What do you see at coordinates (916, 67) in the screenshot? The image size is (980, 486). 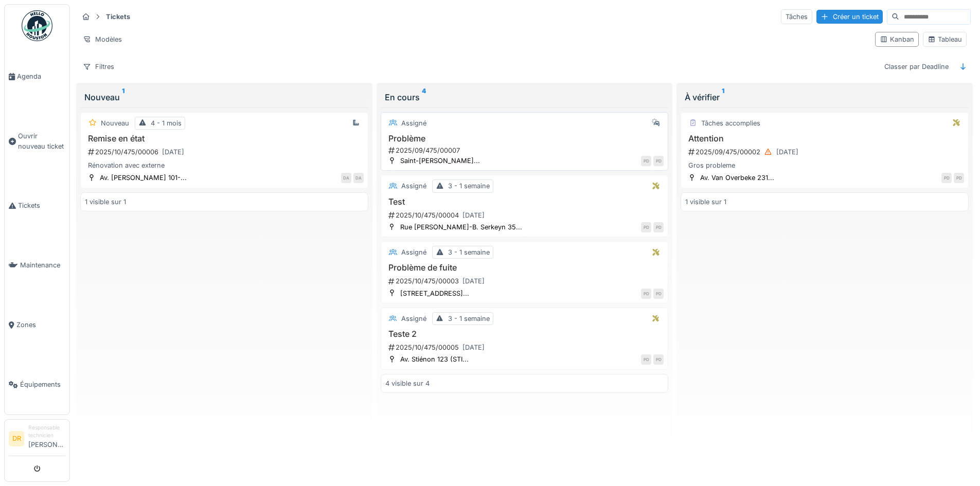 I see `div: Classer par Deadline` at bounding box center [916, 67].